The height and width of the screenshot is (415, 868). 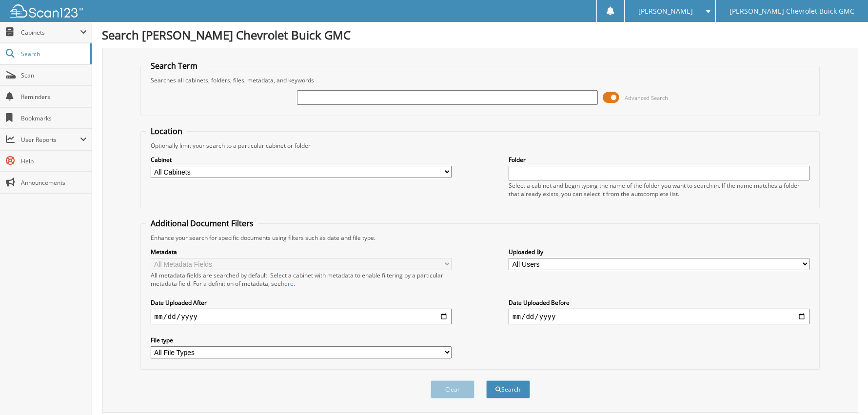 What do you see at coordinates (54, 118) in the screenshot?
I see `span: Bookmarks` at bounding box center [54, 118].